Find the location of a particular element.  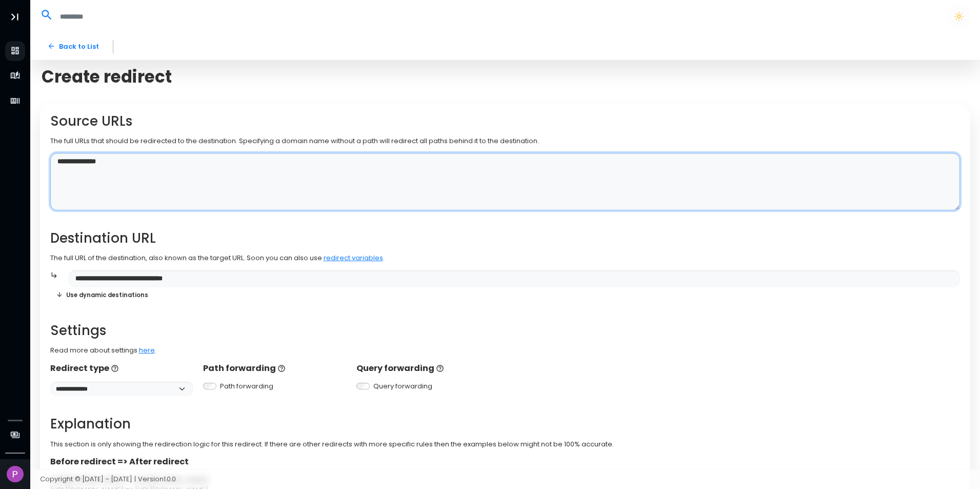

p: This section is only showing the redirection logic for this redirect. If there are other redirect... is located at coordinates (505, 445).